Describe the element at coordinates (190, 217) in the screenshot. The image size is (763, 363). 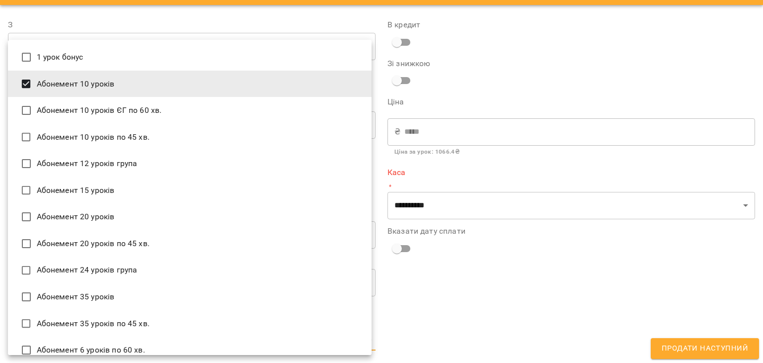
I see `li: Абонемент 20 уроків` at that location.